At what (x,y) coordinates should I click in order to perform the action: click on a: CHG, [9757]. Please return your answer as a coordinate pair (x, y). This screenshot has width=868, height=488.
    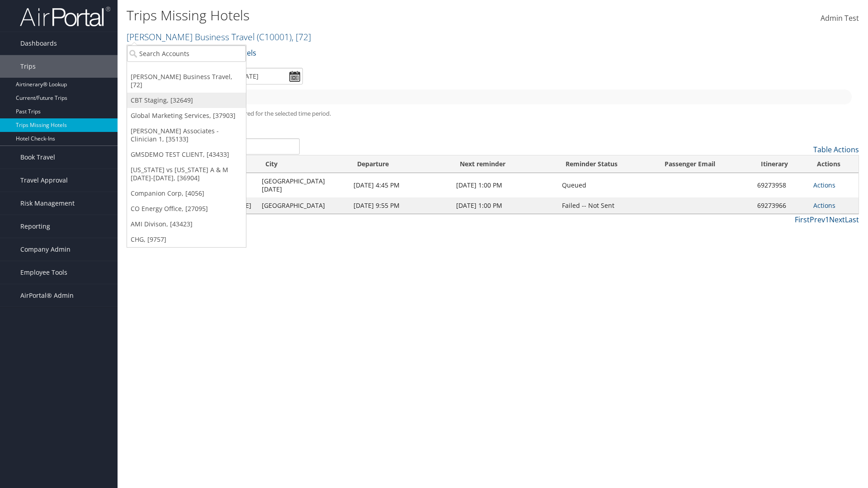
    Looking at the image, I should click on (186, 239).